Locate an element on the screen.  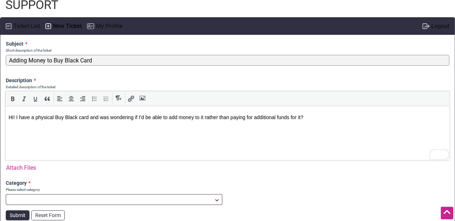
span: Short description of the ticket is located at coordinates (227, 50).